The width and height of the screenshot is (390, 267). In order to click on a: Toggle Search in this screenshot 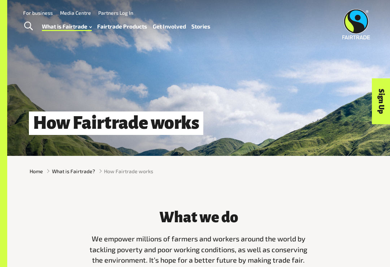, I will do `click(28, 26)`.